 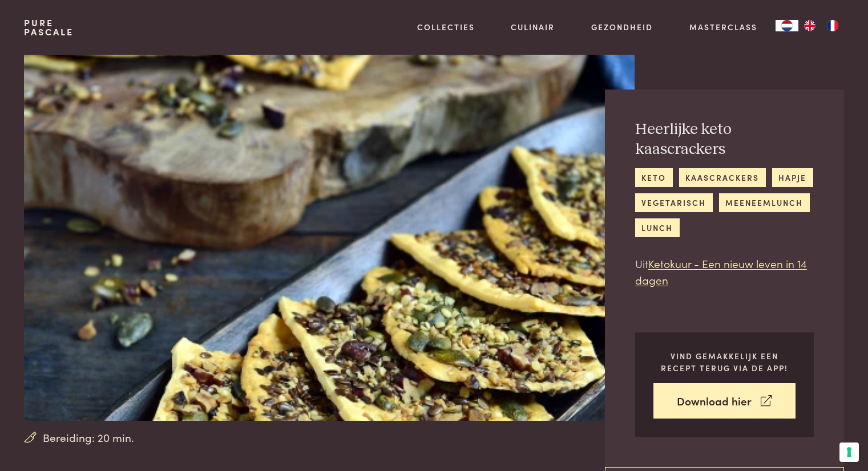 I want to click on button: Uw voorkeuren voor toestemming voor trackingtechnologieën, so click(x=849, y=452).